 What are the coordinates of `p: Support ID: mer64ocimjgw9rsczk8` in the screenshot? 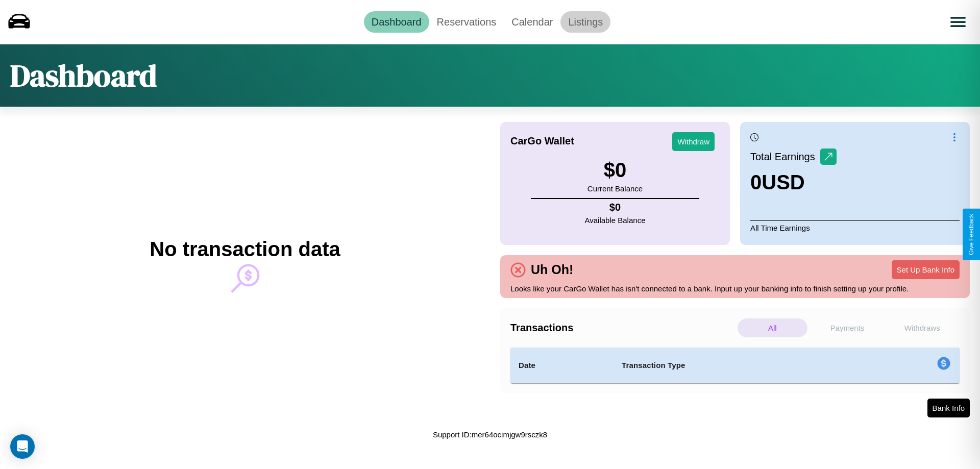 It's located at (490, 435).